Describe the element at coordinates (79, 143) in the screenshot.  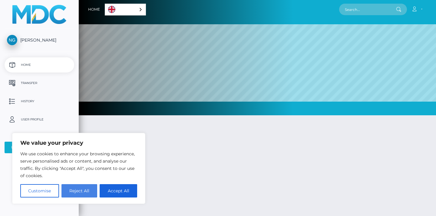
I see `p: We value your privacy` at that location.